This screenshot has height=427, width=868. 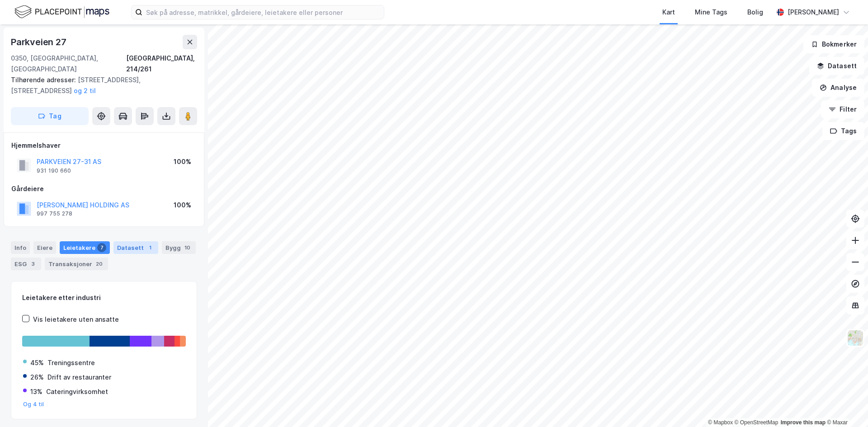 What do you see at coordinates (843, 131) in the screenshot?
I see `button: Tags` at bounding box center [843, 131].